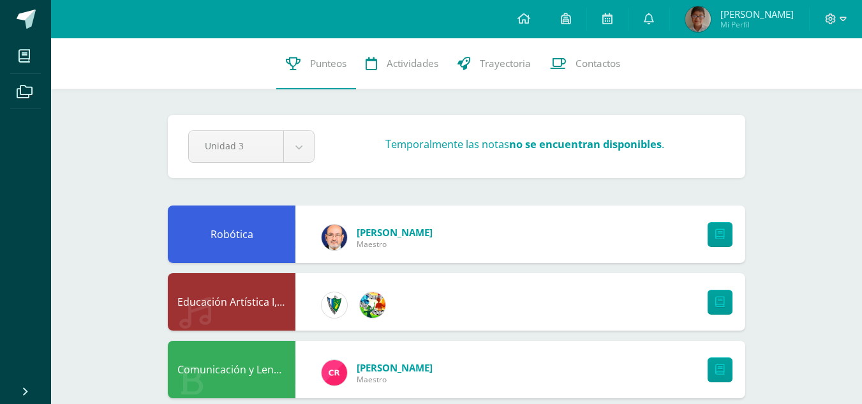 This screenshot has height=404, width=862. Describe the element at coordinates (251, 146) in the screenshot. I see `a: Unidad 3` at that location.